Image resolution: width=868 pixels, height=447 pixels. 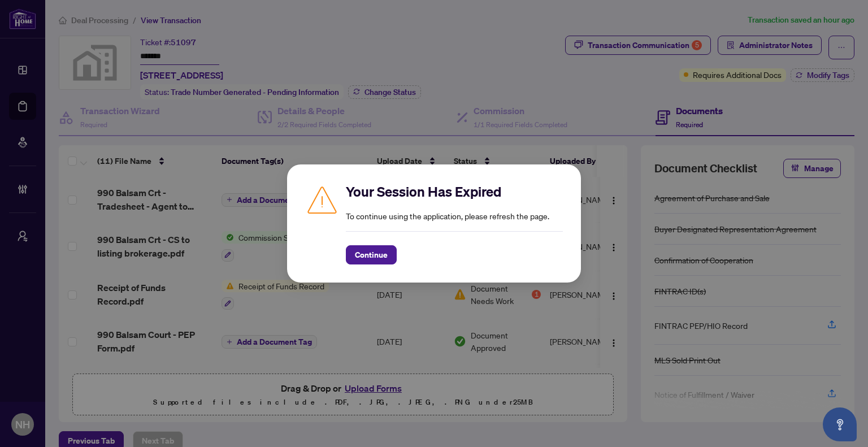 What do you see at coordinates (455, 192) in the screenshot?
I see `h2: Your Session Has Expired` at bounding box center [455, 192].